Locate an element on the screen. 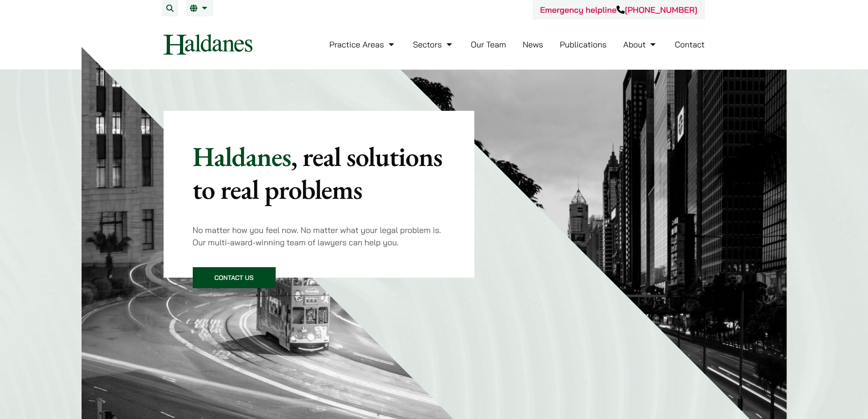 The width and height of the screenshot is (868, 419). a: Sectors is located at coordinates (434, 44).